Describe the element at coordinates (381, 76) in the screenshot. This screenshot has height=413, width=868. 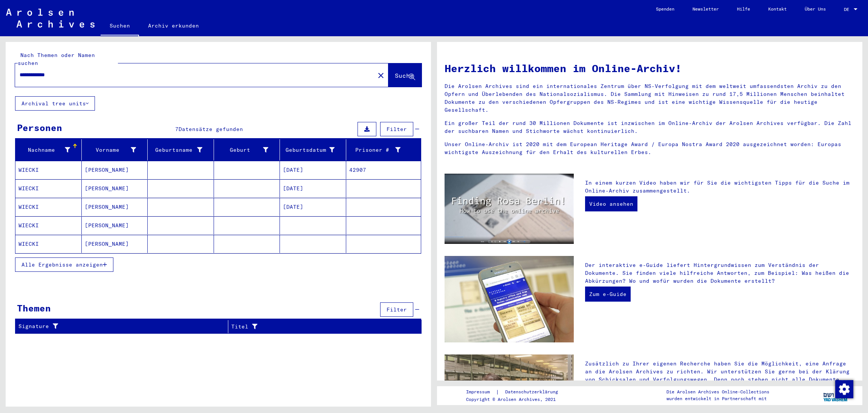
I see `mat-icon: close` at that location.